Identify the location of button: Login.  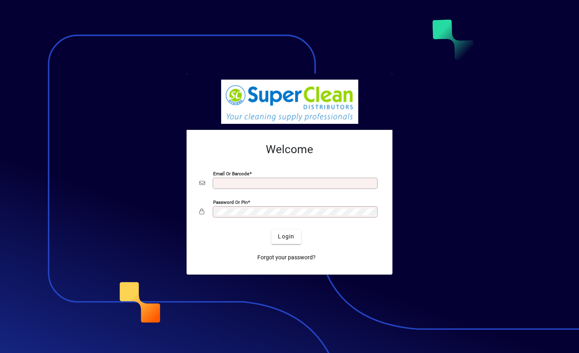
(286, 237).